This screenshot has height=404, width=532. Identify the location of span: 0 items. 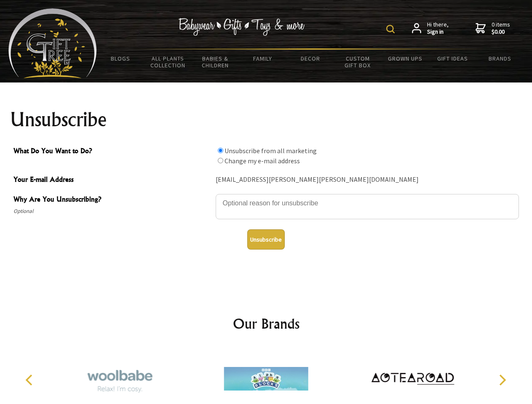
(501, 28).